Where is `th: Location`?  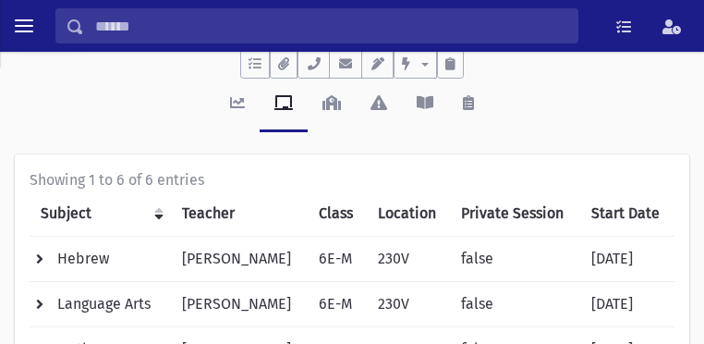 th: Location is located at coordinates (409, 214).